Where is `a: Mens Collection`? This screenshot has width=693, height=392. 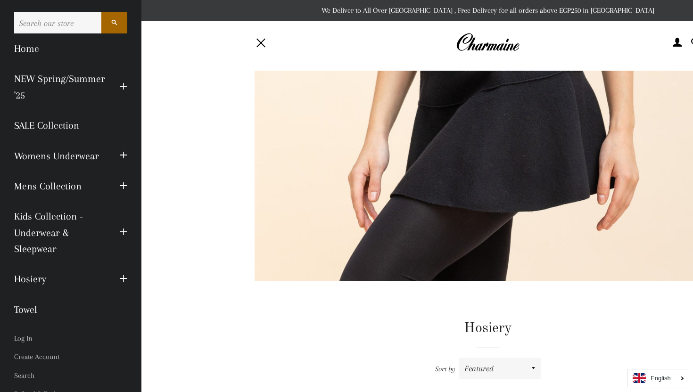 a: Mens Collection is located at coordinates (60, 186).